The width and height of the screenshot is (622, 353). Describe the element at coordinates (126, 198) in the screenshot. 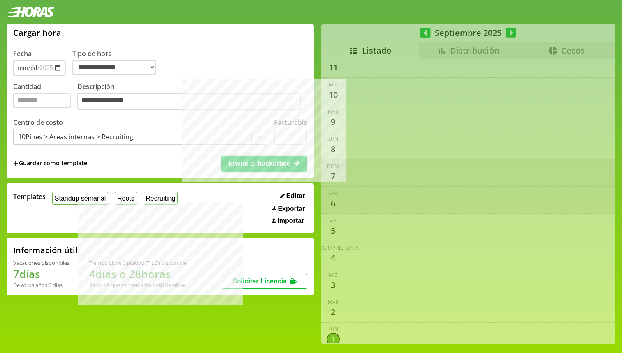

I see `button: Roots` at that location.